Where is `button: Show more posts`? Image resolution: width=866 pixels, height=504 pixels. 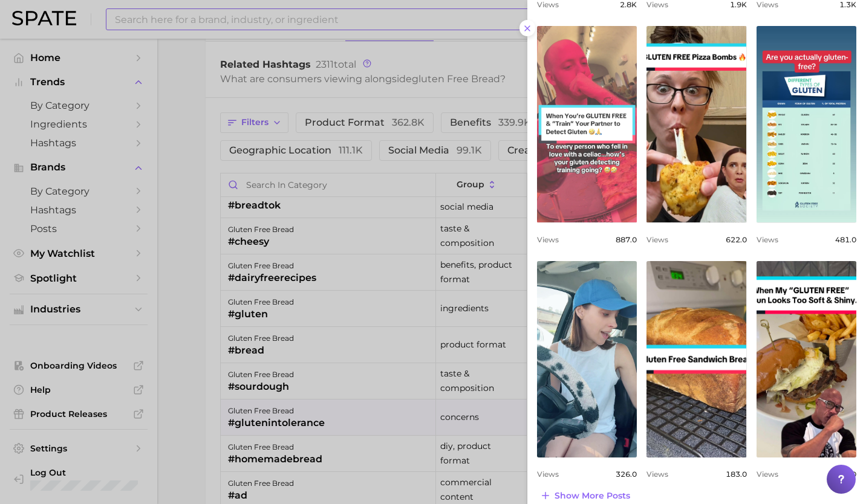
button: Show more posts is located at coordinates (585, 496).